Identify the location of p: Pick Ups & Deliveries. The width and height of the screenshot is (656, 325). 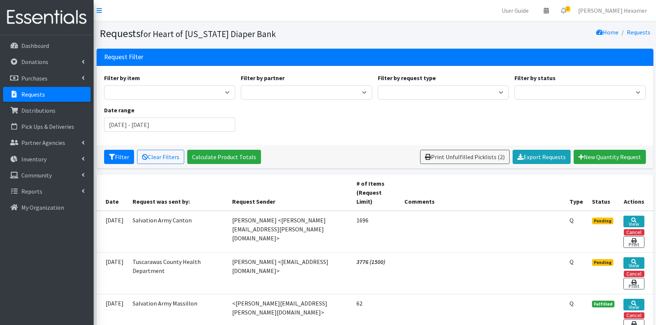
(48, 126).